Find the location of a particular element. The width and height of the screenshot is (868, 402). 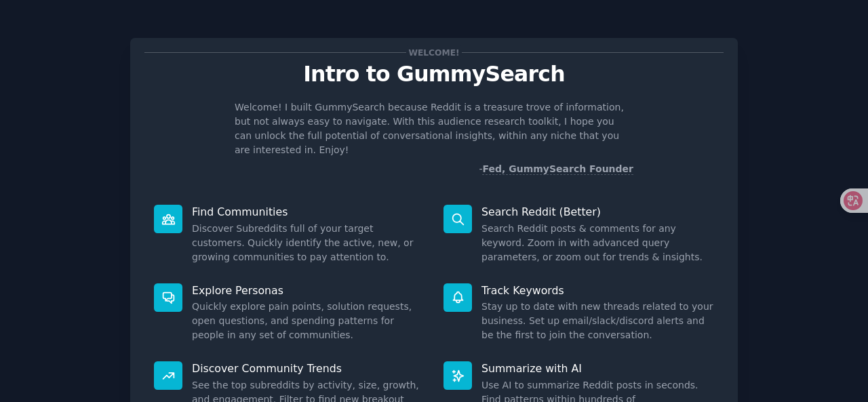

dd: Discover Subreddits full of your target customers. Quickly identify the active, new, or growing c... is located at coordinates (308, 242).